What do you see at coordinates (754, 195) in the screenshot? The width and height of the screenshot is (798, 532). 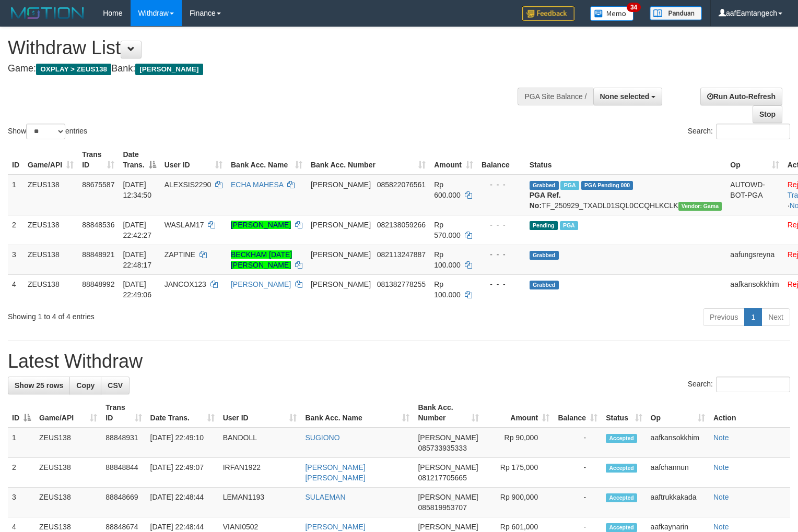 I see `td: AUTOWD-BOT-PGA` at bounding box center [754, 195].